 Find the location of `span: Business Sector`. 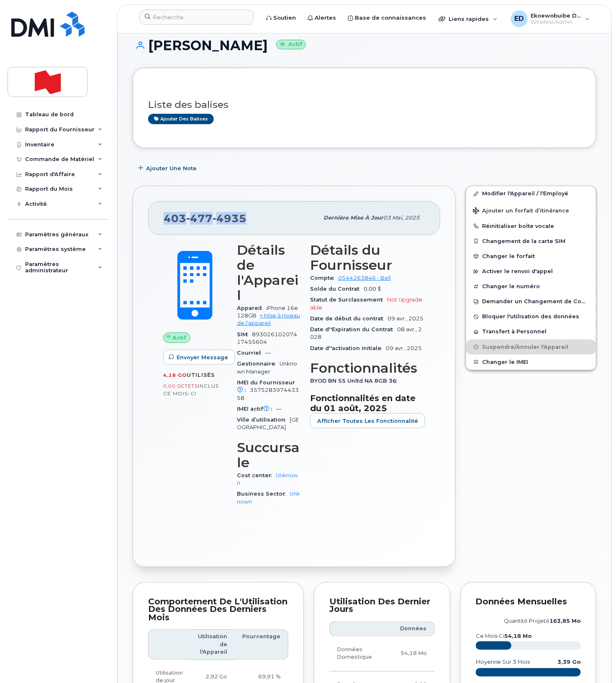

span: Business Sector is located at coordinates (263, 493).